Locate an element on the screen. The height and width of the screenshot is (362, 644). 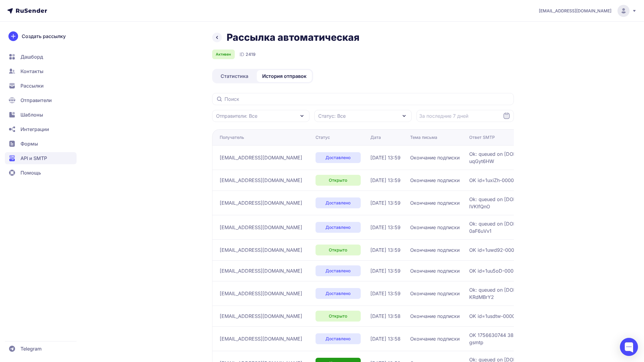
span: OK id=1uu5oD-00000000Bd9-0wcI is located at coordinates (545, 270).